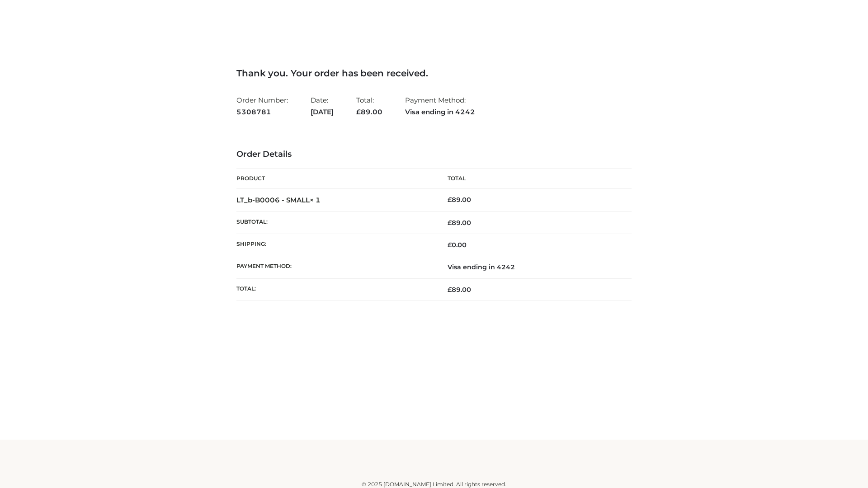 The image size is (868, 488). What do you see at coordinates (262, 106) in the screenshot?
I see `li: Order Number:` at bounding box center [262, 106].